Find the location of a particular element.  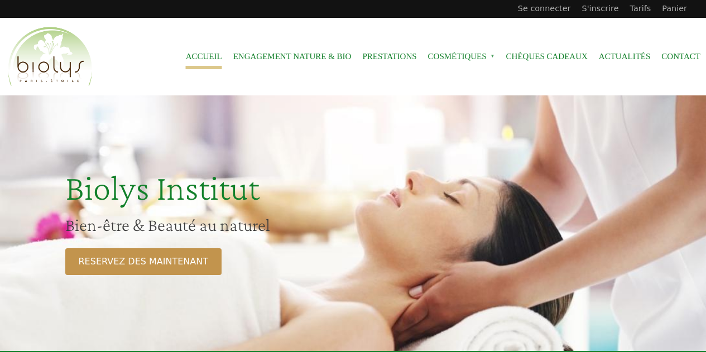

h2: Bien-être & Beauté au naturel is located at coordinates (252, 225).